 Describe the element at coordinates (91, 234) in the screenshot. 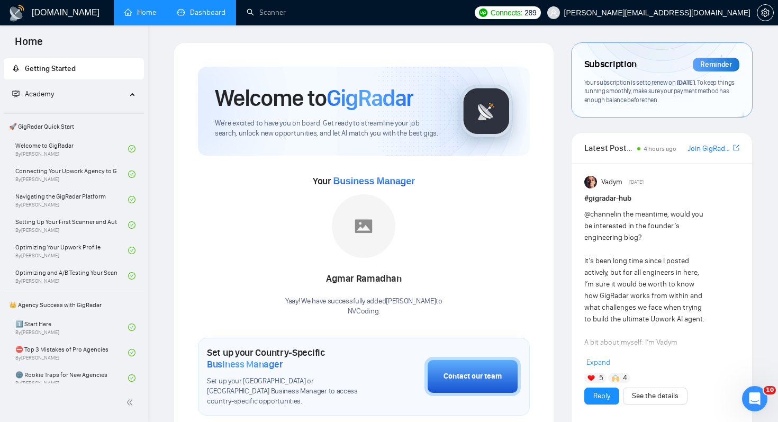

I see `div: Звертайся :) Тільки koitechs давно у відписці, тому там навряд чи будуть свіжі дані 😞` at that location.